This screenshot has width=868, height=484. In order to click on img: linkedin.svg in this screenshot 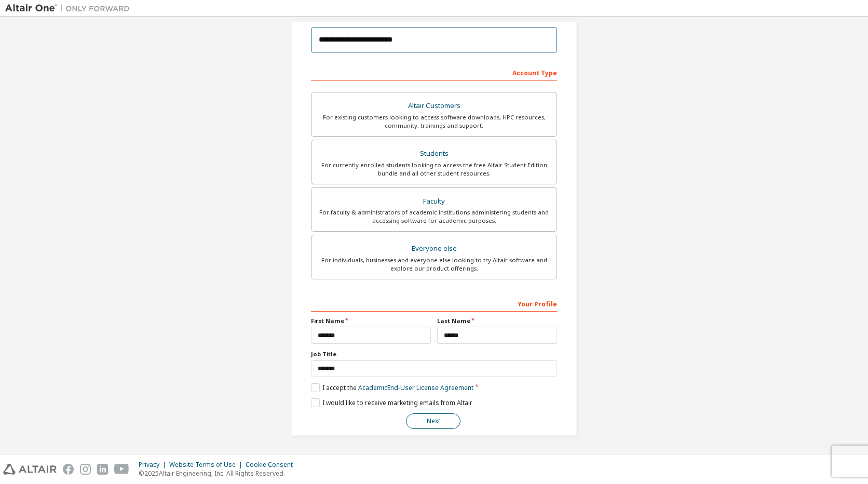, I will do `click(103, 469)`.